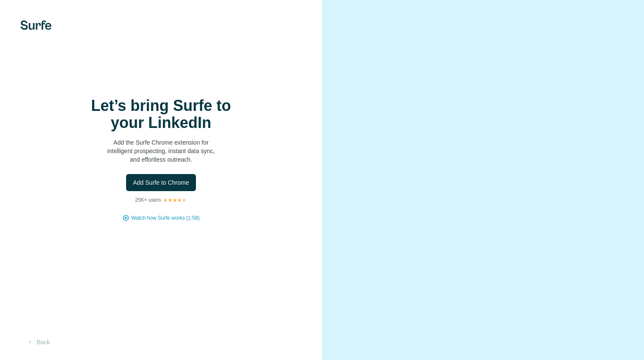 The image size is (644, 360). What do you see at coordinates (165, 218) in the screenshot?
I see `span: Watch how Surfe works (1:58)` at bounding box center [165, 218].